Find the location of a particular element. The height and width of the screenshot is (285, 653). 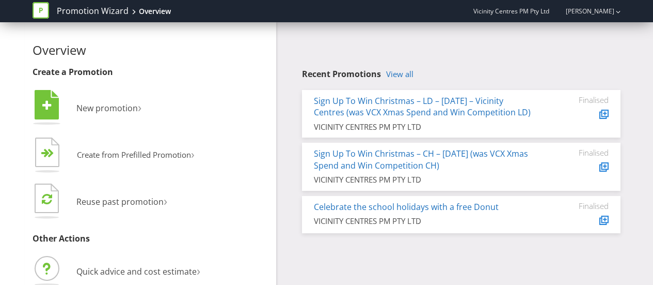

a: Promotion Wizard is located at coordinates (92, 11).